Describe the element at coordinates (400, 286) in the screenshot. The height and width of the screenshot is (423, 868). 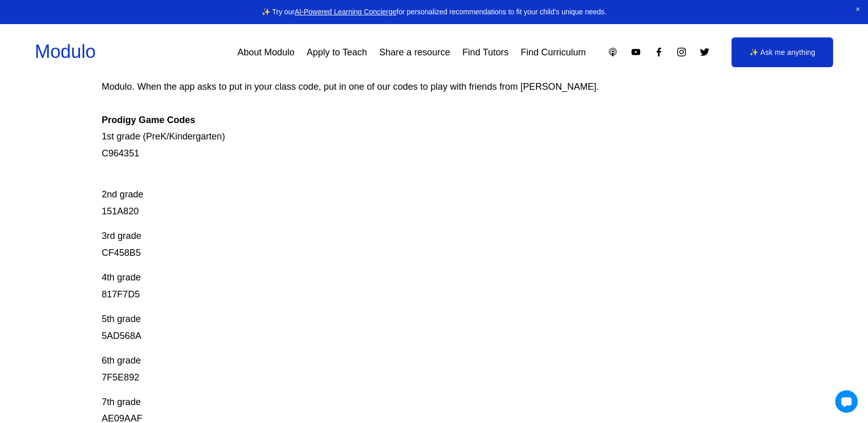
I see `p: 4th grade 817F7D5` at that location.